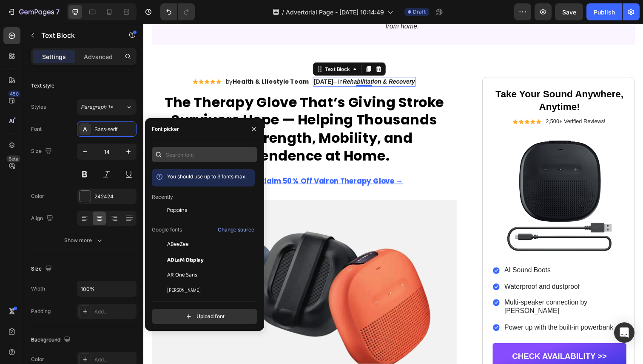 This screenshot has height=364, width=643. What do you see at coordinates (41, 311) in the screenshot?
I see `div: Padding` at bounding box center [41, 311].